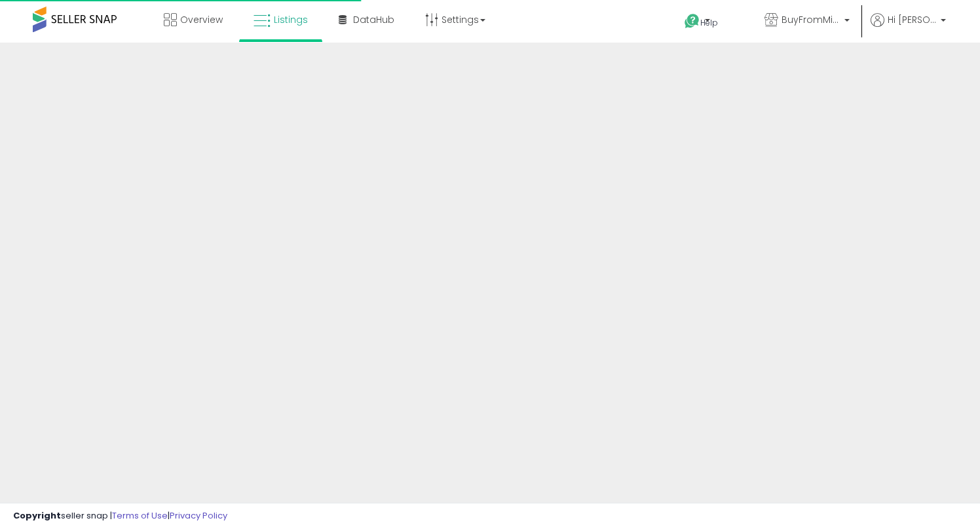 Image resolution: width=980 pixels, height=529 pixels. I want to click on a: Privacy Policy, so click(199, 515).